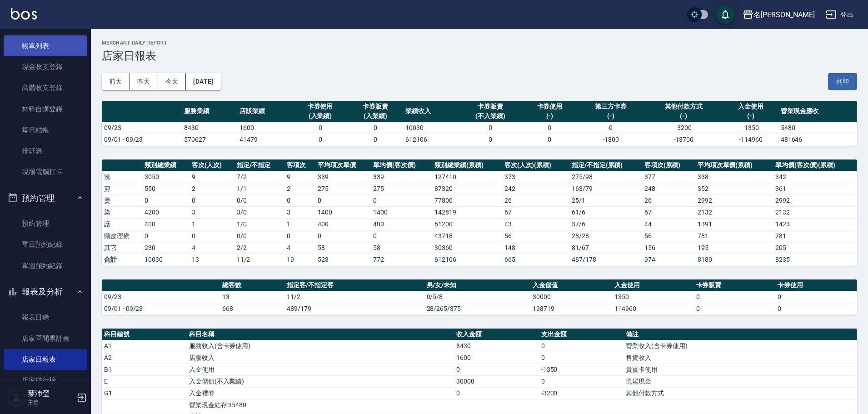  I want to click on div: 入金使用, so click(751, 106).